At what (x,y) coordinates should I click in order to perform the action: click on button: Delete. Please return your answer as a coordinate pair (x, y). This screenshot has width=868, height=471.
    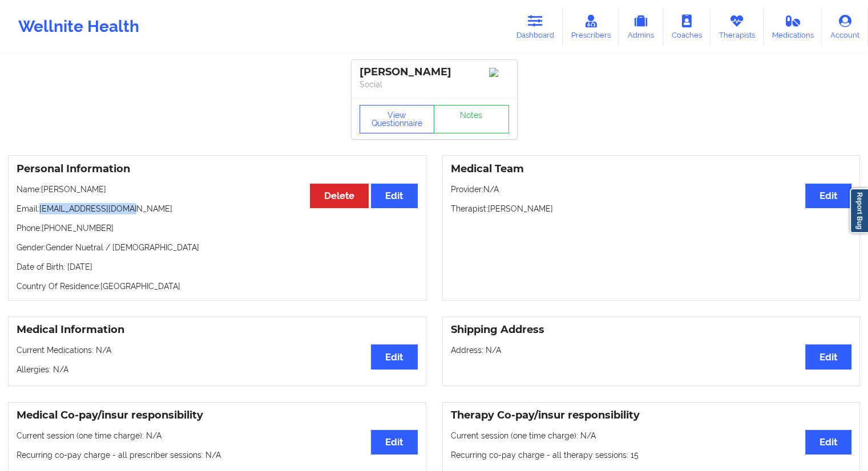
    Looking at the image, I should click on (339, 196).